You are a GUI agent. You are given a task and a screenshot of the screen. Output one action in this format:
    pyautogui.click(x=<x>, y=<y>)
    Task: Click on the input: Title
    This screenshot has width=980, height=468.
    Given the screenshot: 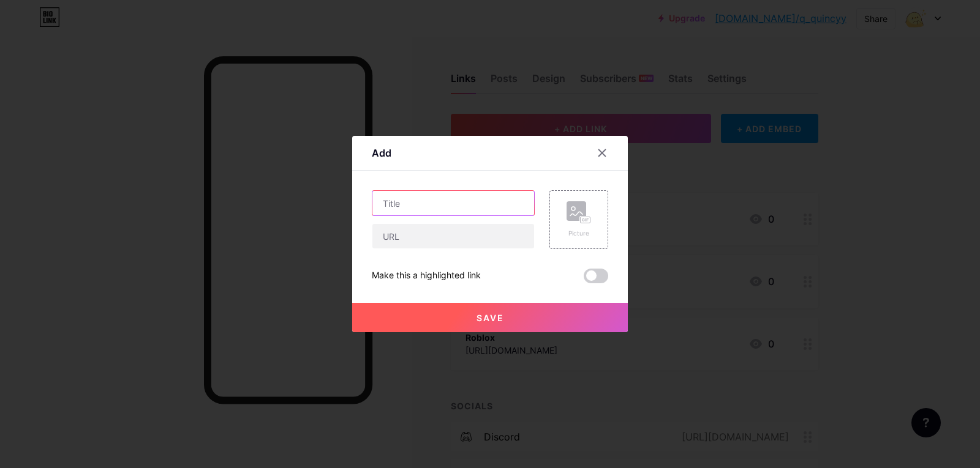 What is the action you would take?
    pyautogui.click(x=453, y=203)
    